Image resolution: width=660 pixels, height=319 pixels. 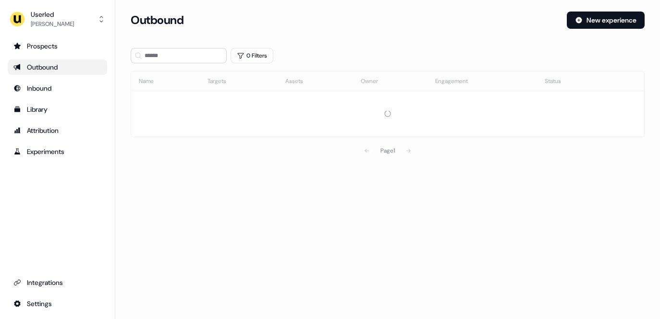 What do you see at coordinates (57, 46) in the screenshot?
I see `div: Prospects` at bounding box center [57, 46].